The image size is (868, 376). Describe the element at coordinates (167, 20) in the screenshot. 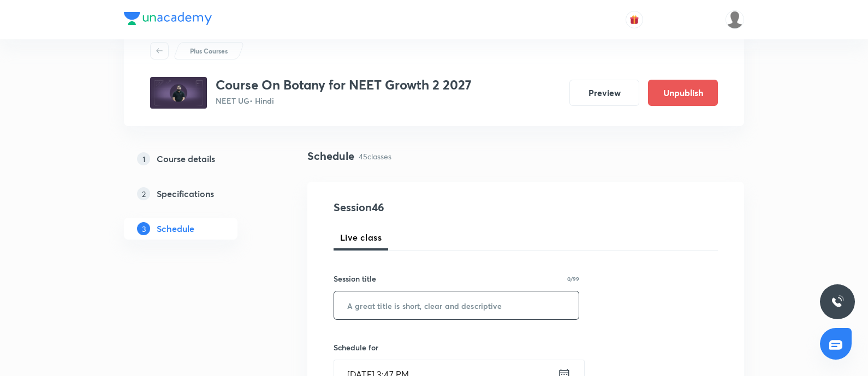

I see `a: Company Logo` at that location.